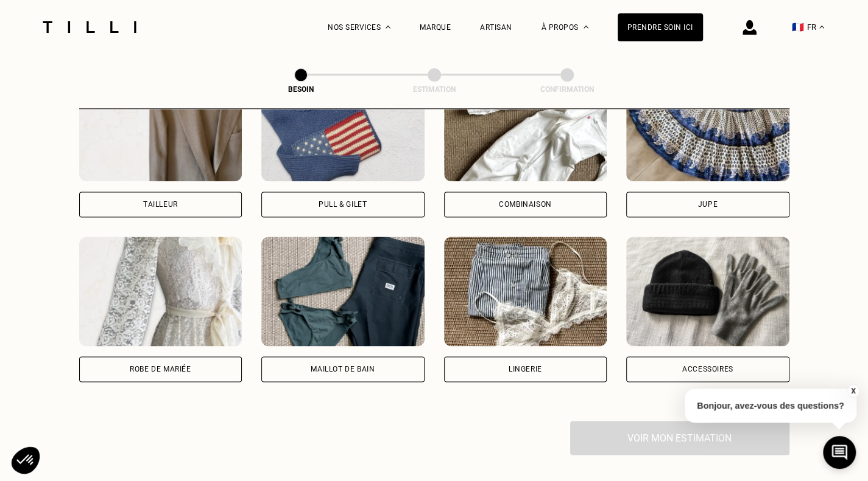  I want to click on div: Accessoires, so click(708, 369).